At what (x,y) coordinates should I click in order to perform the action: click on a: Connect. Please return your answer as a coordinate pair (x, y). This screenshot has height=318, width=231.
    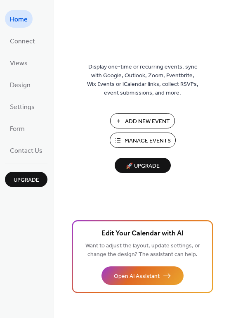
    Looking at the image, I should click on (22, 40).